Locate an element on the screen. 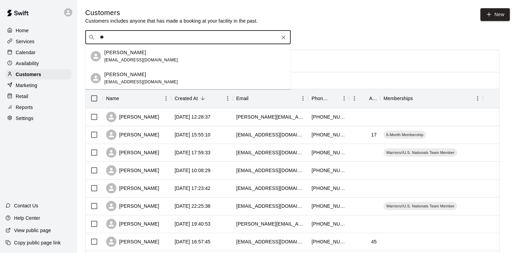 The image size is (518, 253). div: +15738816395 is located at coordinates (329, 134).